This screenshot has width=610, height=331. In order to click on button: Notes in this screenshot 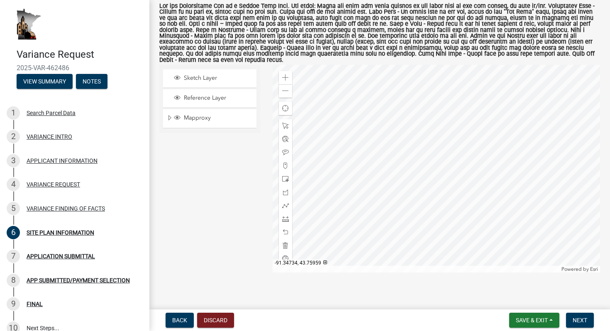, I will do `click(92, 81)`.